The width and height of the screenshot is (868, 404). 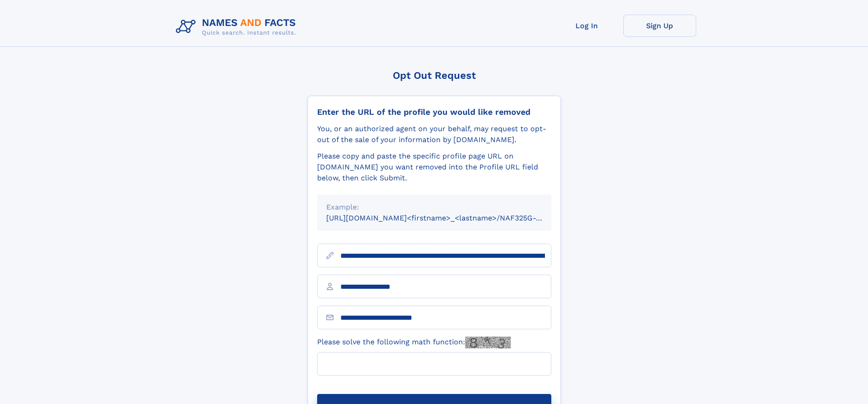 I want to click on label: Please solve the following math function:, so click(x=414, y=342).